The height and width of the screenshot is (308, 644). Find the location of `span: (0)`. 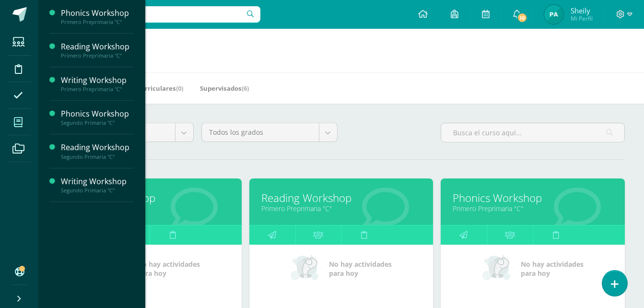

span: (0) is located at coordinates (180, 88).